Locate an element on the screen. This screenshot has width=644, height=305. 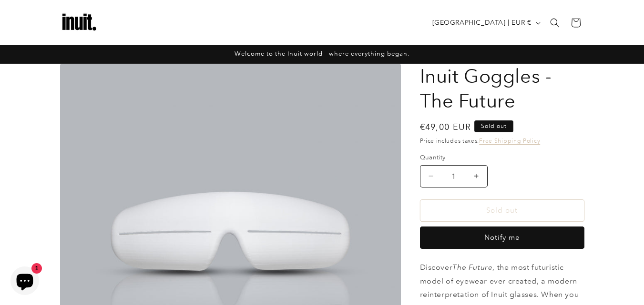
label: Quantity is located at coordinates (501, 158).